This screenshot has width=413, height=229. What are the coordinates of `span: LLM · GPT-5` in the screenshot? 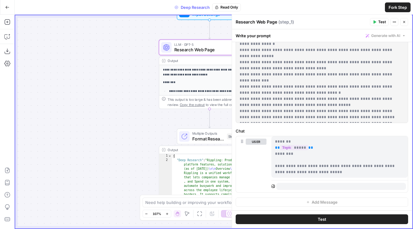 It's located at (209, 44).